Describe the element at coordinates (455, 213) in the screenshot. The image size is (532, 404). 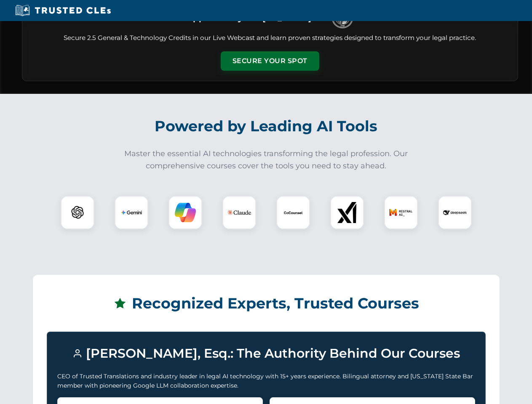
I see `div: DeepSeek` at that location.